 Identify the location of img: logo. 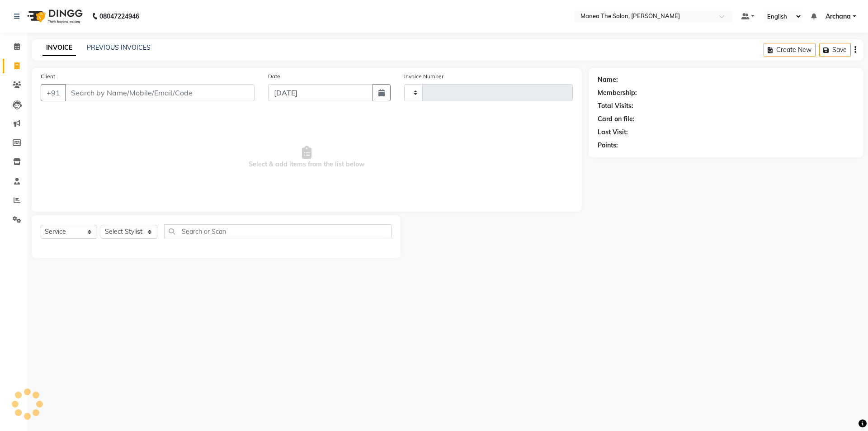
(54, 16).